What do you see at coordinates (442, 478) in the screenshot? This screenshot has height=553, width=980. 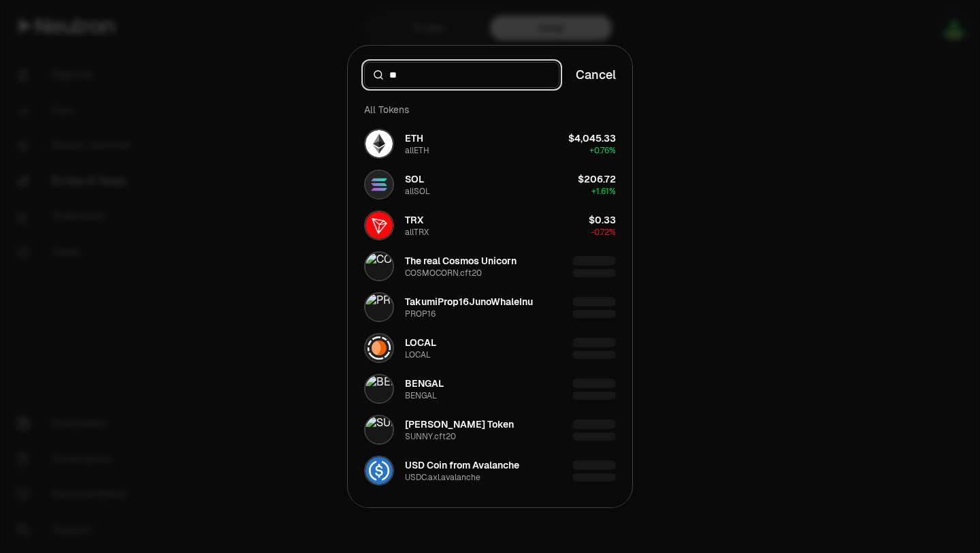 I see `div: USDC.axl.avalanche` at bounding box center [442, 478].